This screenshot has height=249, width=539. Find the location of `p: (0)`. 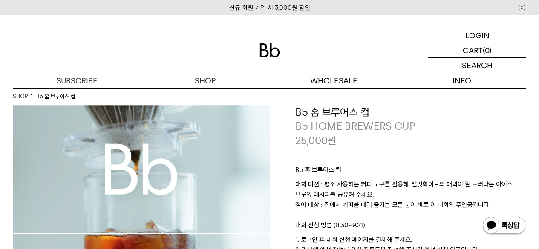

p: (0) is located at coordinates (487, 50).